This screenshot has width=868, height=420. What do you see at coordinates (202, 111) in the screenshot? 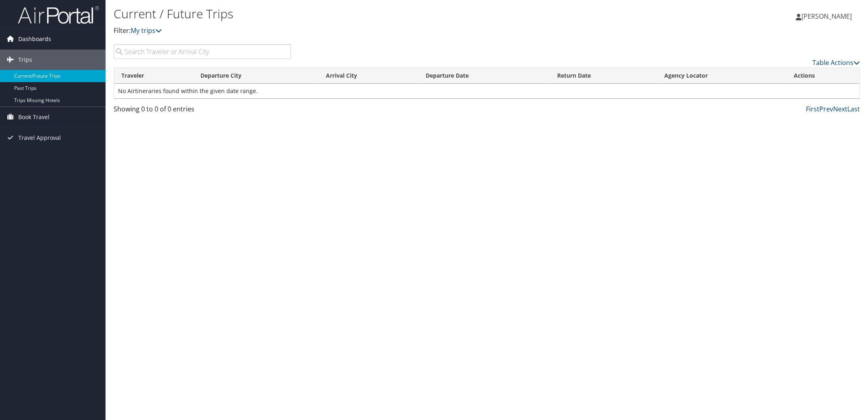
I see `div: Showing 0 to 0 of 0 entries` at bounding box center [202, 111].